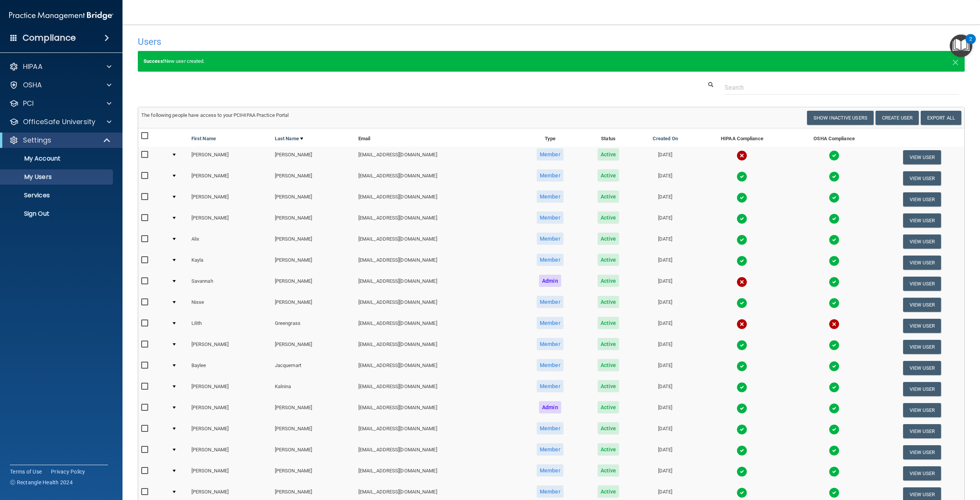 This screenshot has height=500, width=980. Describe the element at coordinates (60, 67) in the screenshot. I see `a: HIPAA` at that location.